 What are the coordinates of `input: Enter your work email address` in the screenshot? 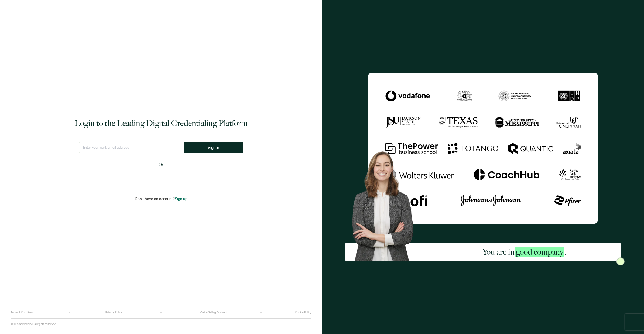 It's located at (131, 148).